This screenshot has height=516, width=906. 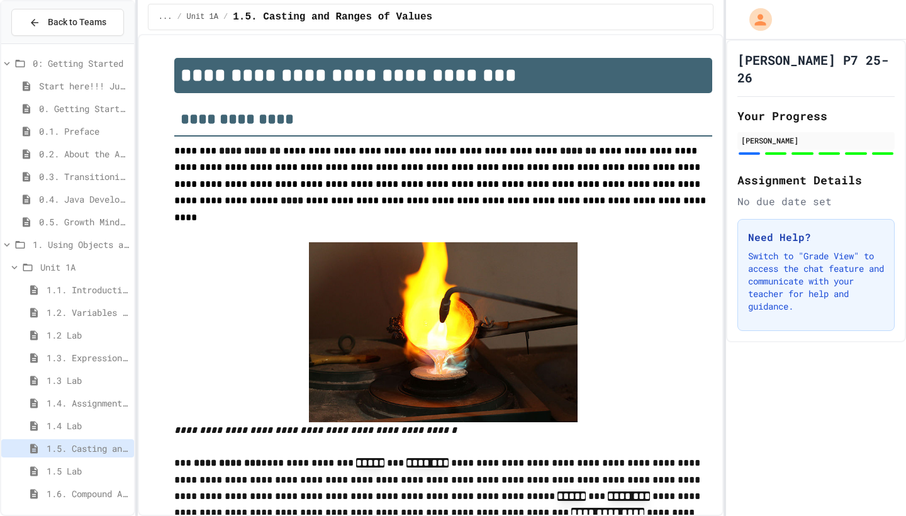 I want to click on span: 0.5. Growth Mindset and Pair Programming, so click(x=84, y=221).